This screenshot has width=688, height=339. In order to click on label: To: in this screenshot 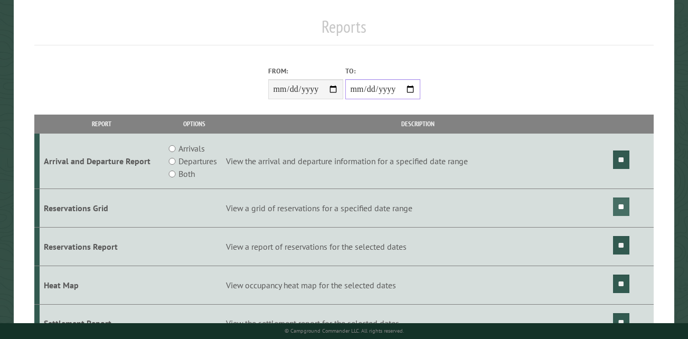, I will do `click(383, 71)`.